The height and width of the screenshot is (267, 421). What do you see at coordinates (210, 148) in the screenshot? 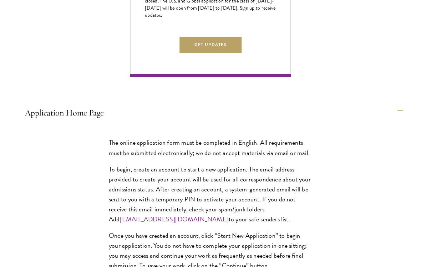
I see `p: The online application form must be completed in English. All requirements must be submitted elec...` at bounding box center [210, 148].